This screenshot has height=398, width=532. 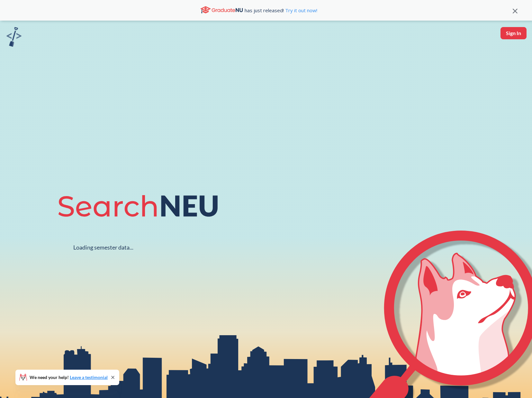 What do you see at coordinates (88, 376) in the screenshot?
I see `a: Leave a testimonial` at bounding box center [88, 376].